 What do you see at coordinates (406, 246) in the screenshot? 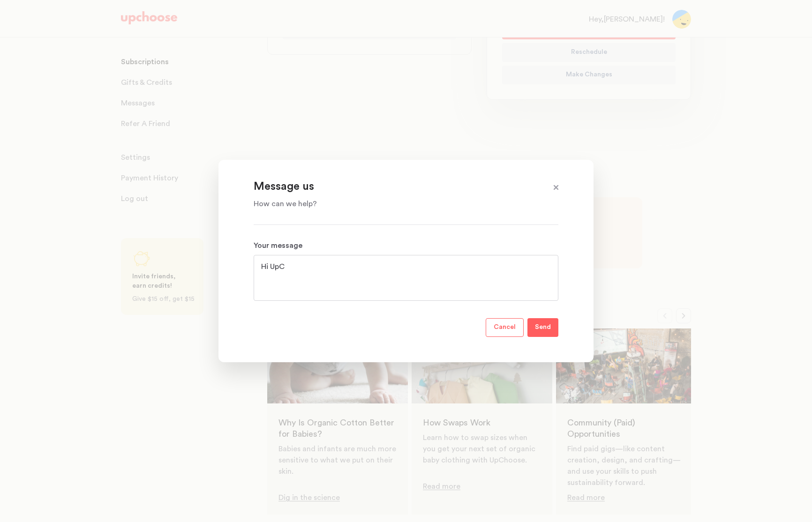
I see `p: Your message` at bounding box center [406, 246].